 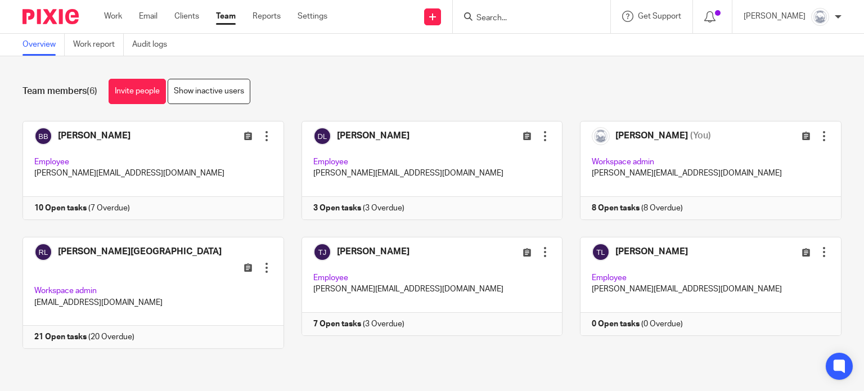 What do you see at coordinates (113, 16) in the screenshot?
I see `a: Work` at bounding box center [113, 16].